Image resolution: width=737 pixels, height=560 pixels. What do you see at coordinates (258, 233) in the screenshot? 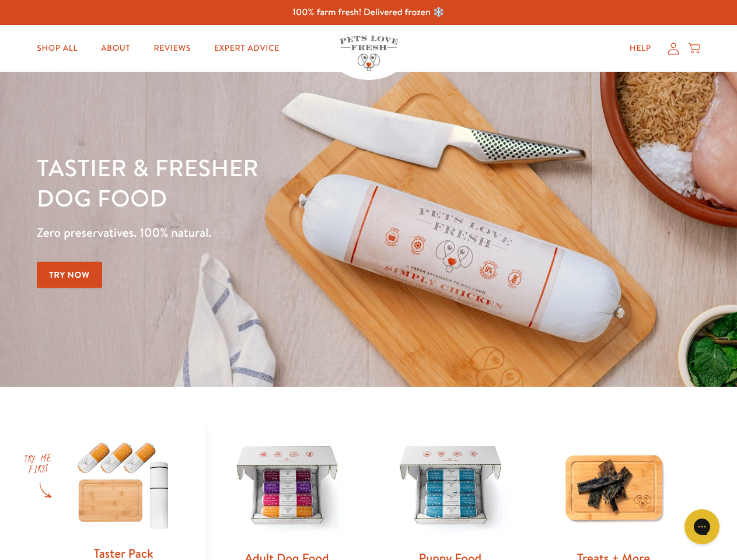
I see `p: Zero preservatives. 100% natural.` at bounding box center [258, 233].